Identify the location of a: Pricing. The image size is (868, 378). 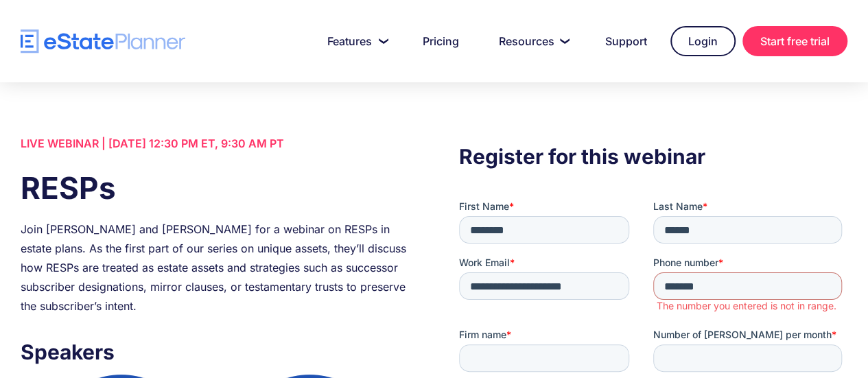
(441, 41).